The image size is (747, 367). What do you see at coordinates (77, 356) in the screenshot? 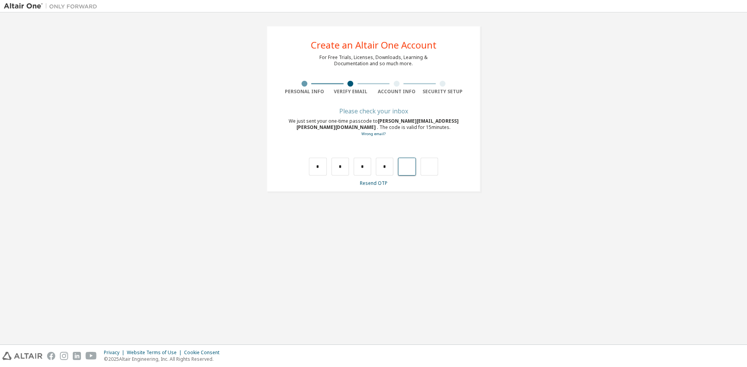
I see `img: linkedin.svg` at bounding box center [77, 356].